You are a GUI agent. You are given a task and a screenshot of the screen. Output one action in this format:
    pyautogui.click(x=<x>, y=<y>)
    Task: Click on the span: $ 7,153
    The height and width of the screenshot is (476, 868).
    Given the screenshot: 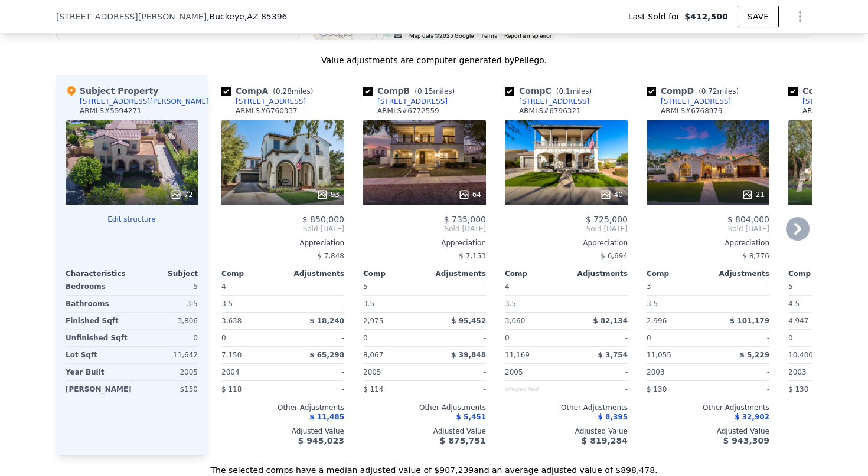 What is the action you would take?
    pyautogui.click(x=473, y=256)
    